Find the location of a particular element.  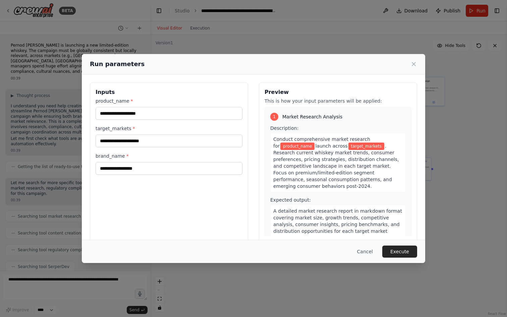

span: Variable: target_markets is located at coordinates (366, 146).